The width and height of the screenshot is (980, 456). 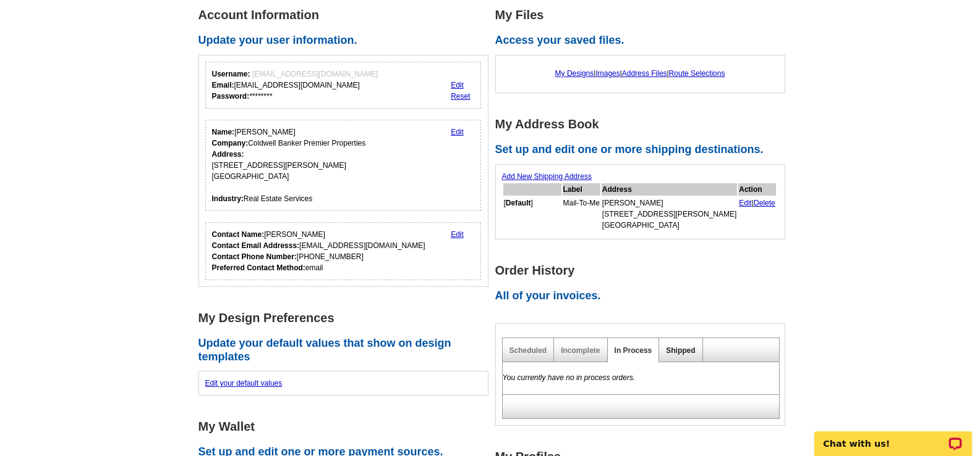 I want to click on h1: My Address Book, so click(x=643, y=124).